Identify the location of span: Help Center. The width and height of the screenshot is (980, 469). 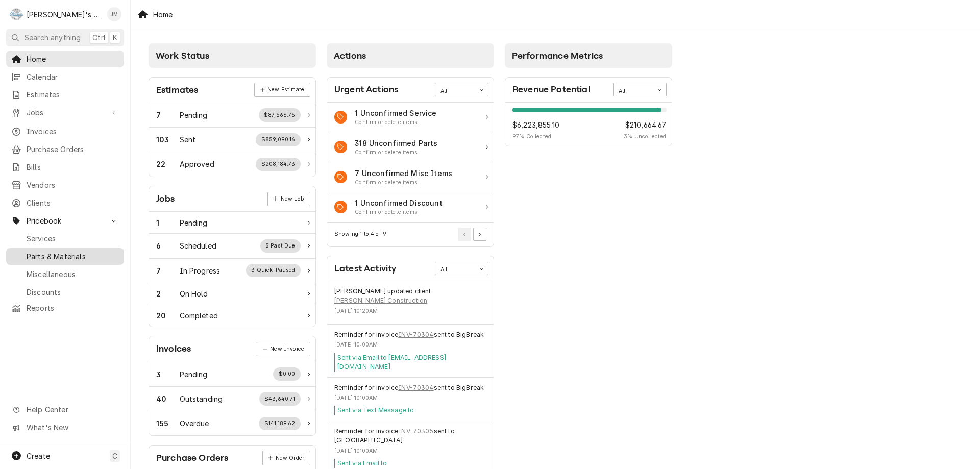
(72, 409).